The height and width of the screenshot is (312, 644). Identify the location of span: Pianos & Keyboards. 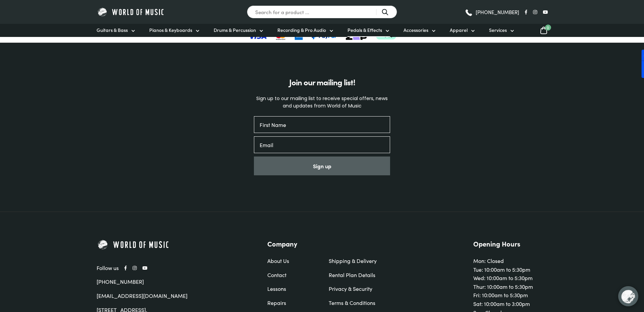
(171, 30).